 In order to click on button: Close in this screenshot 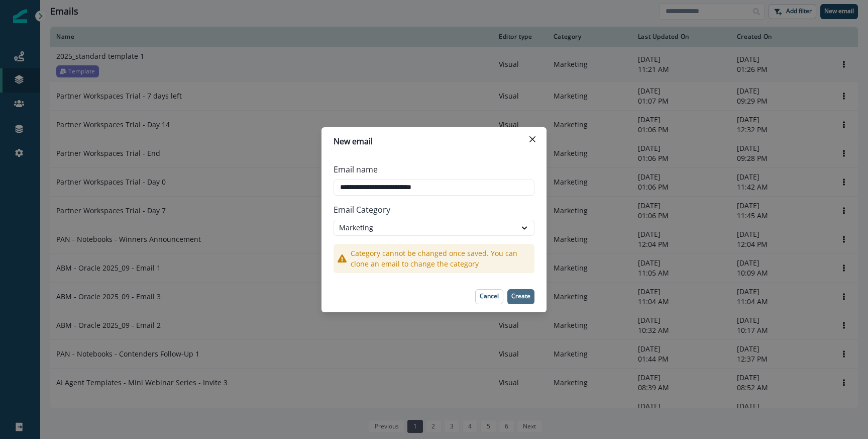, I will do `click(533, 139)`.